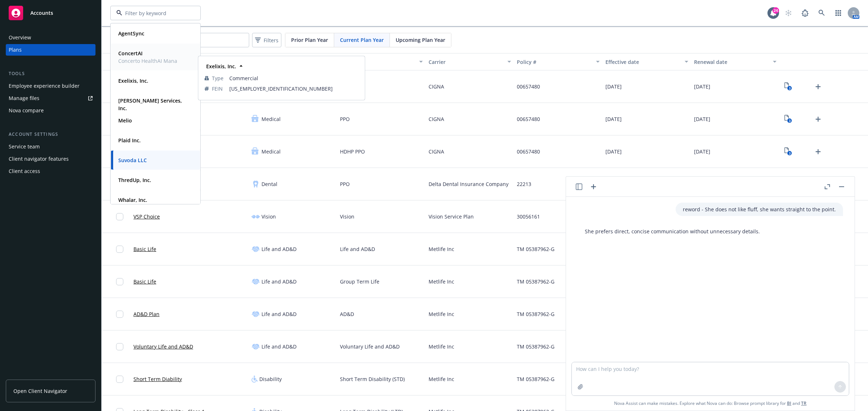 Image resolution: width=868 pixels, height=411 pixels. I want to click on span: Upcoming Plan Year, so click(420, 40).